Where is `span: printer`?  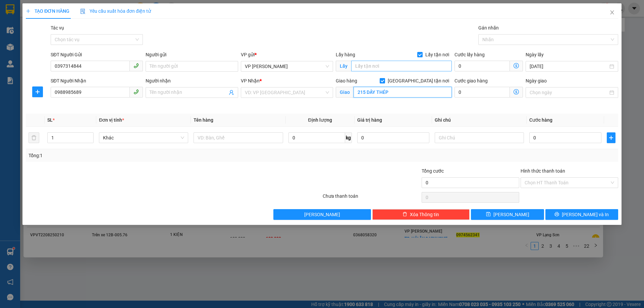 span: printer is located at coordinates (557, 215).